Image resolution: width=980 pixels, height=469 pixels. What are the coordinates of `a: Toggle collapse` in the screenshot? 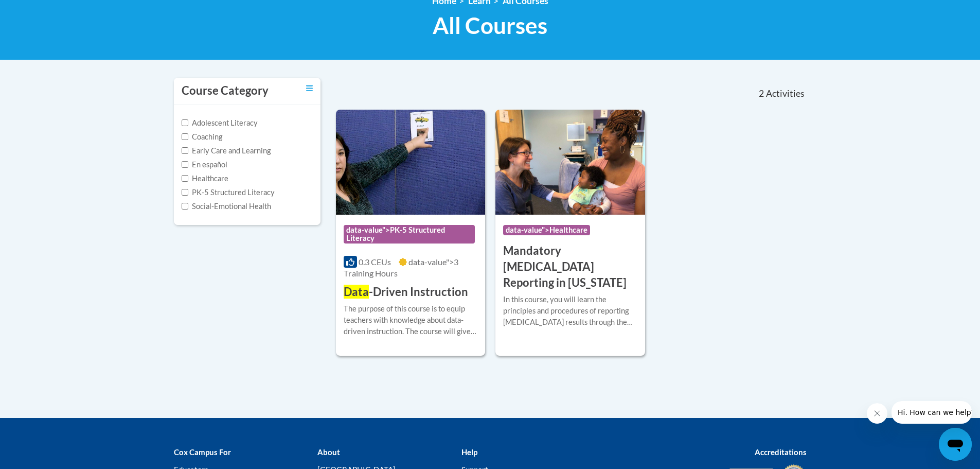 It's located at (309, 88).